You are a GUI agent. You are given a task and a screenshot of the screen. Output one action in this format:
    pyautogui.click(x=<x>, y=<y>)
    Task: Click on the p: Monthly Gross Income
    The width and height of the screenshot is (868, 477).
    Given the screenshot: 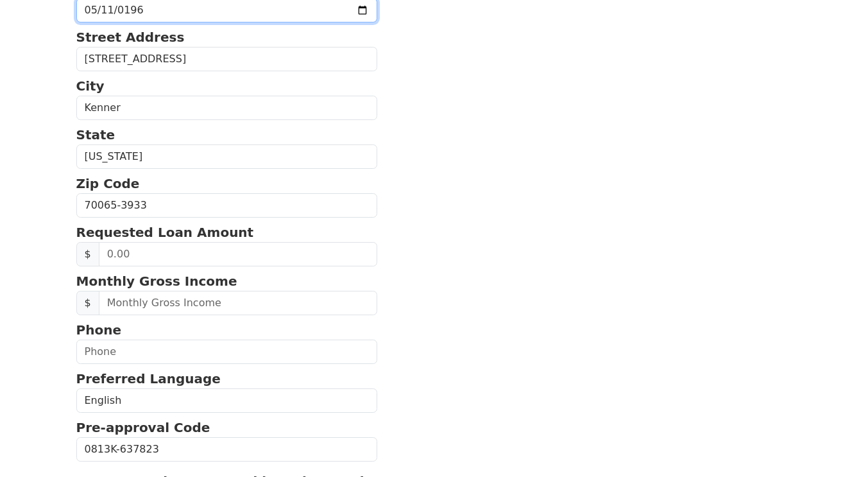 What is the action you would take?
    pyautogui.click(x=227, y=281)
    